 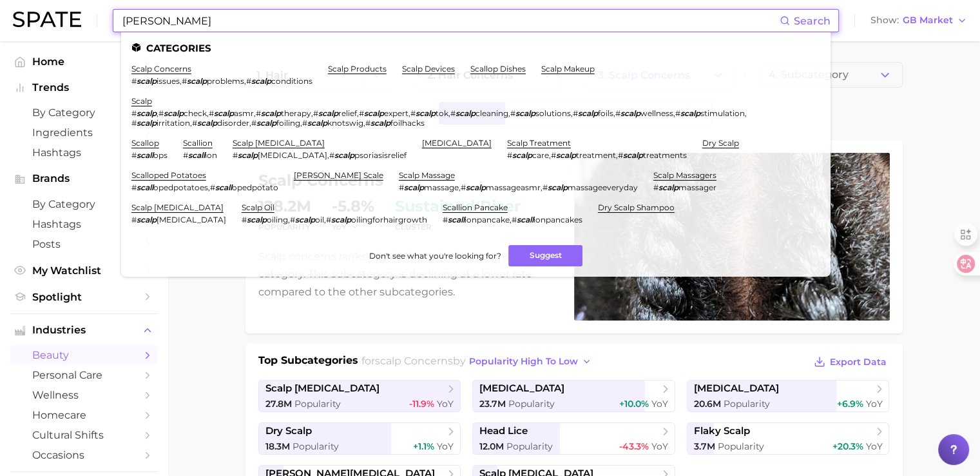 What do you see at coordinates (84, 132) in the screenshot?
I see `span: Ingredients` at bounding box center [84, 132].